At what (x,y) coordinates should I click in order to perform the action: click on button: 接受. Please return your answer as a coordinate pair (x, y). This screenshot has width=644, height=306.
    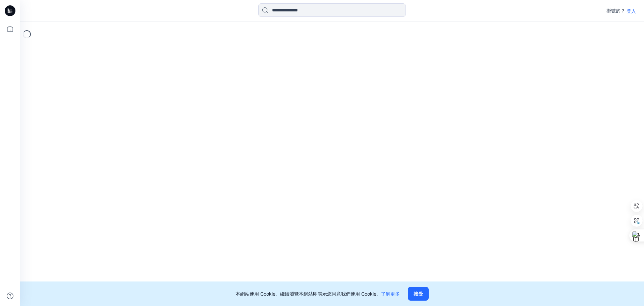
    Looking at the image, I should click on (418, 293).